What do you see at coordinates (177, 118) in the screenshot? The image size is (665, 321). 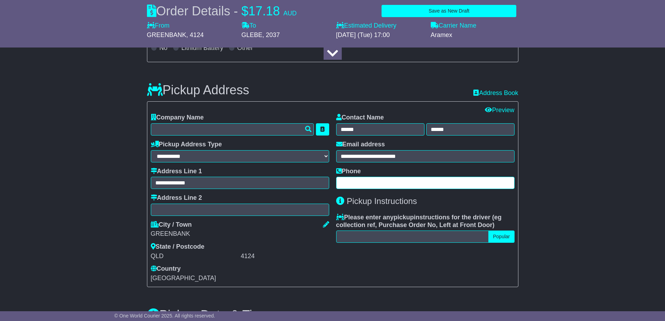 I see `label: Company Name` at bounding box center [177, 118].